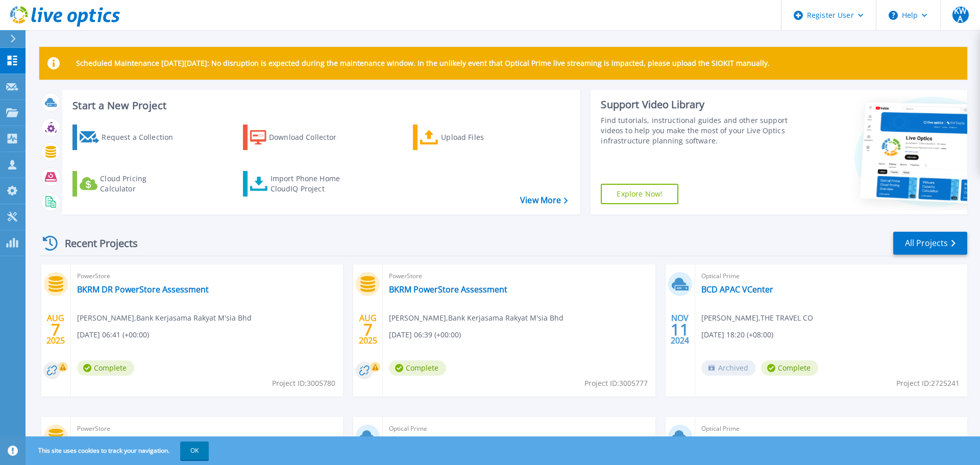  I want to click on div: Cloud Pricing Calculator, so click(141, 184).